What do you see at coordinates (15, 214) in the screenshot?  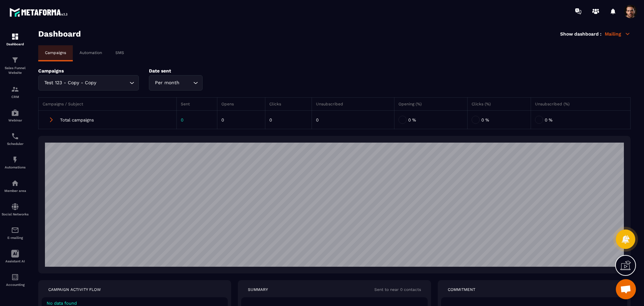 I see `p: Social Networks` at bounding box center [15, 214].